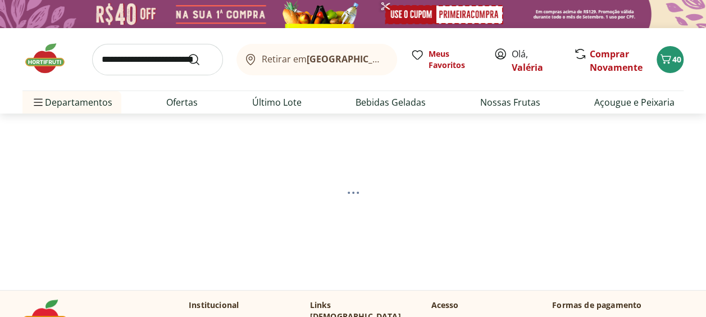  Describe the element at coordinates (536, 61) in the screenshot. I see `span: Olá,` at that location.